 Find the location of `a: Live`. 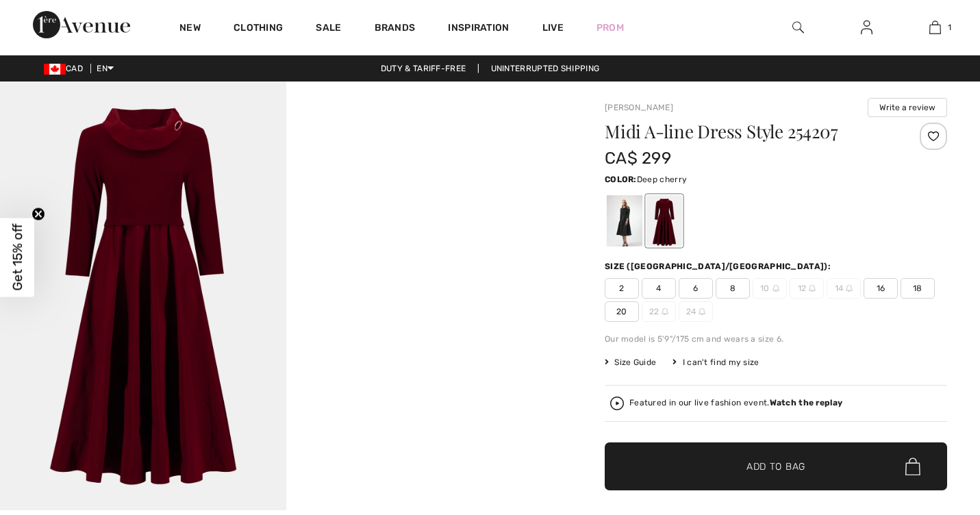

a: Live is located at coordinates (553, 27).